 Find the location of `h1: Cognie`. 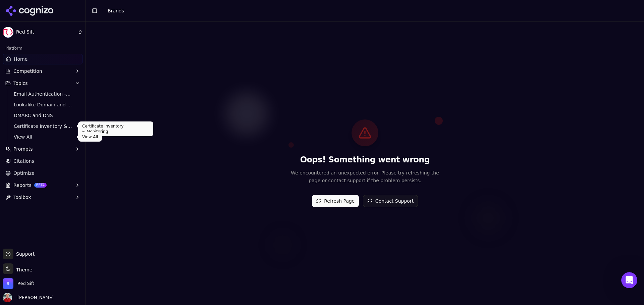

h1: Cognie is located at coordinates (42, 6).